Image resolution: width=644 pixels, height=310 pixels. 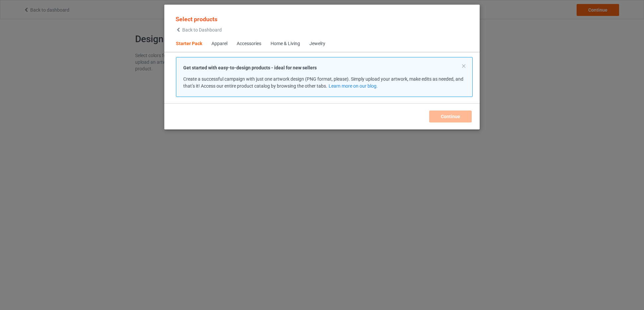 What do you see at coordinates (219, 44) in the screenshot?
I see `div: Apparel` at bounding box center [219, 44].